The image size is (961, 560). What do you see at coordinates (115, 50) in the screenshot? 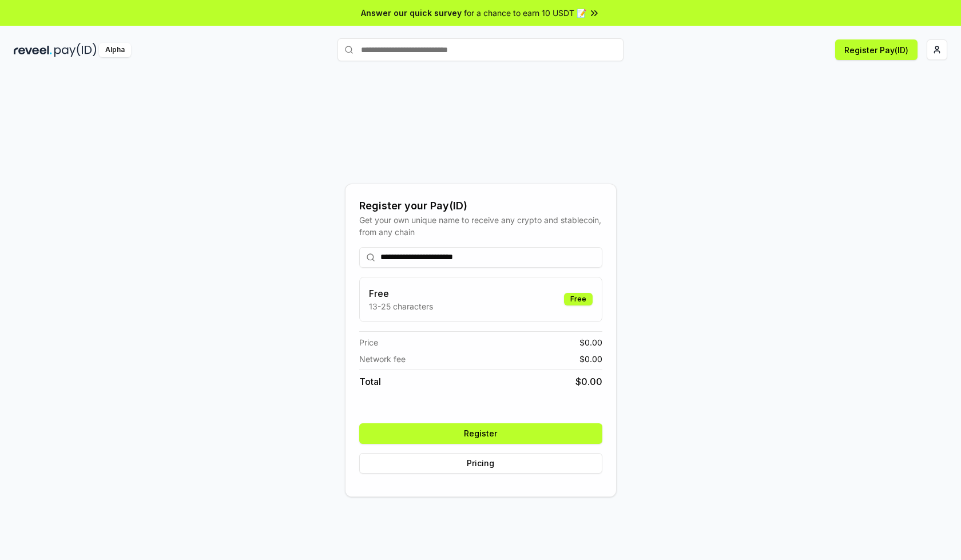
I see `div: Alpha` at bounding box center [115, 50].